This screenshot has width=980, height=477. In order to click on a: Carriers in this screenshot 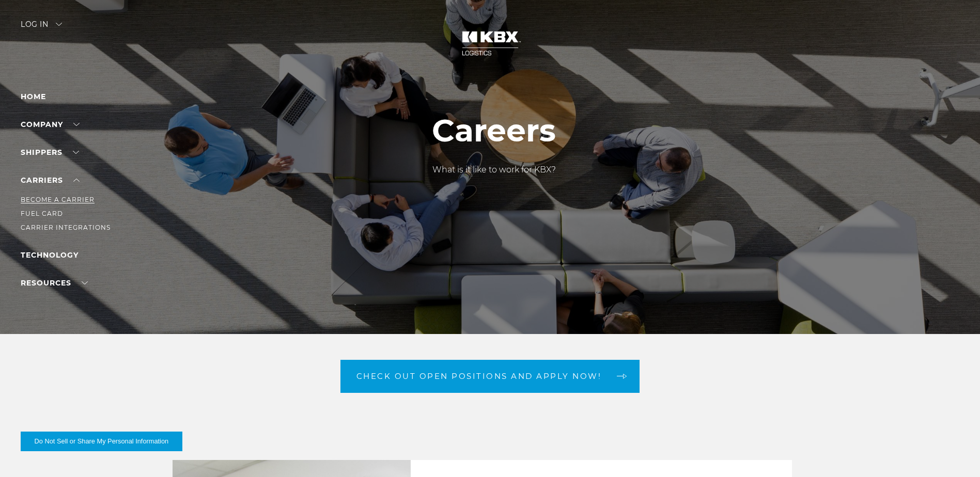, I will do `click(50, 180)`.